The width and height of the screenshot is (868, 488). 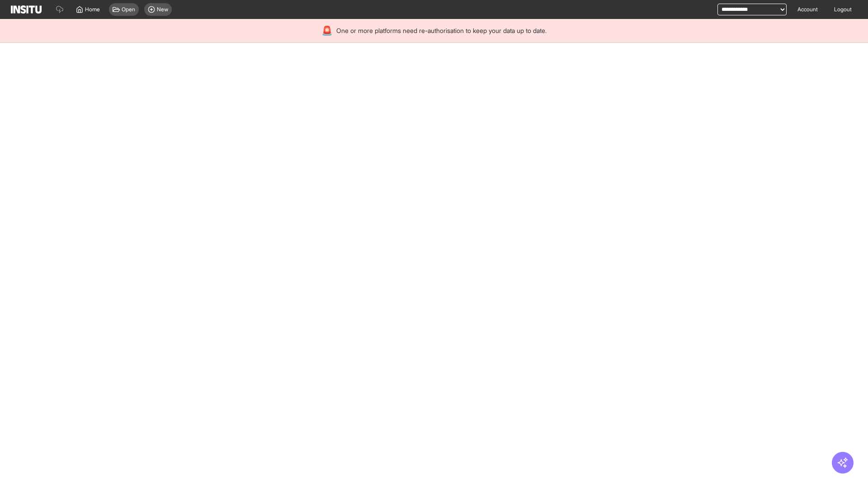 I want to click on span: One or more platforms need re-authorisation to keep your data up to date., so click(x=441, y=31).